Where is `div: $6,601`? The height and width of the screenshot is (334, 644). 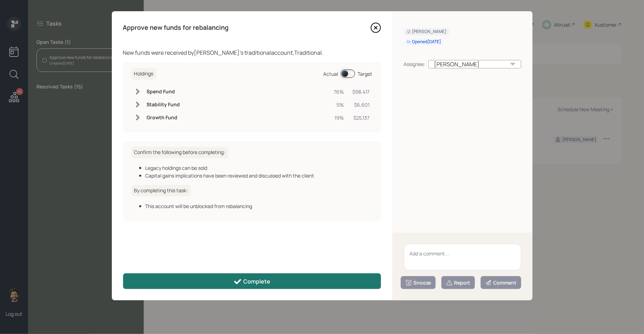 div: $6,601 is located at coordinates (361, 105).